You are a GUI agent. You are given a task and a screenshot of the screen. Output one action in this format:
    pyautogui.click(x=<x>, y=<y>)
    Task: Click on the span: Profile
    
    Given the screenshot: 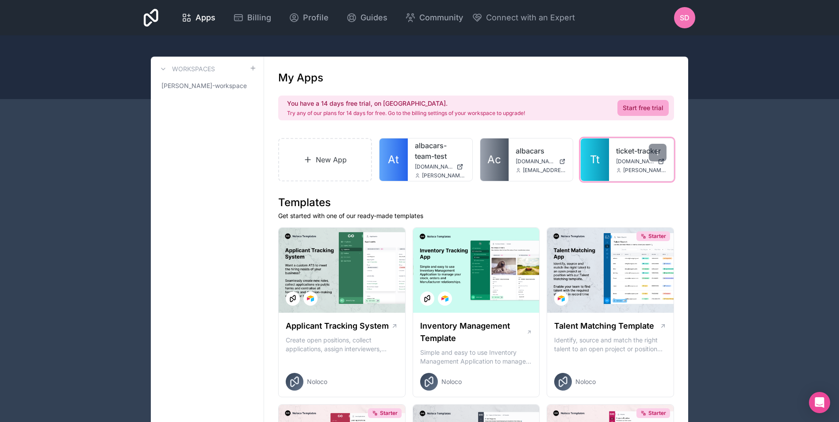 What is the action you would take?
    pyautogui.click(x=316, y=18)
    